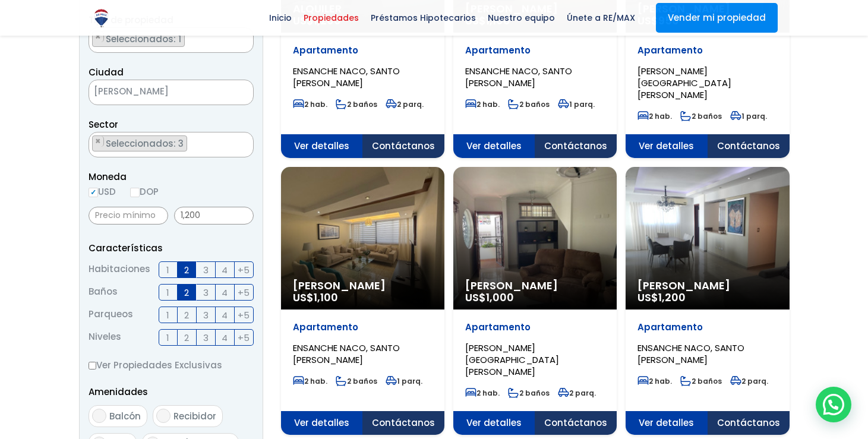 This screenshot has height=439, width=868. What do you see at coordinates (135, 192) in the screenshot?
I see `input: DOP` at bounding box center [135, 192].